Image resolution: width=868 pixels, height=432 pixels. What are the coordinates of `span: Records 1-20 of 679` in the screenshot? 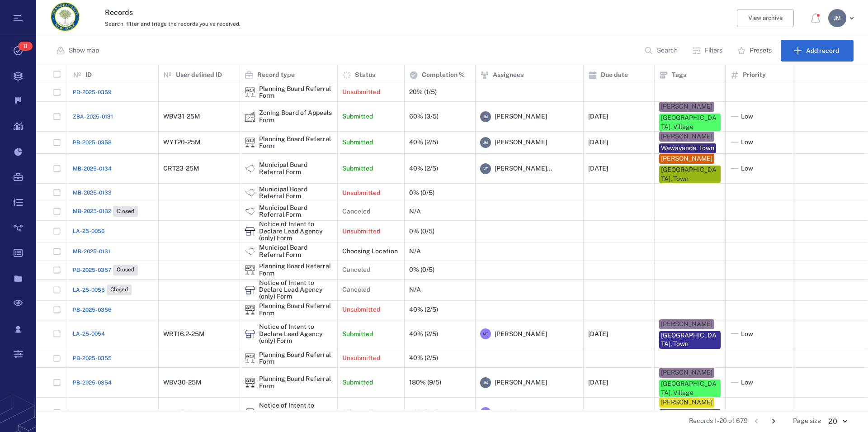 It's located at (718, 421).